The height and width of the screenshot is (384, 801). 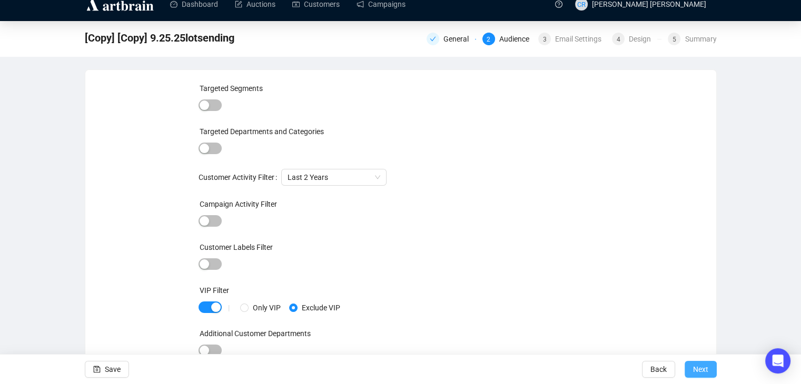 What do you see at coordinates (214, 291) in the screenshot?
I see `label: VIP Filter` at bounding box center [214, 291].